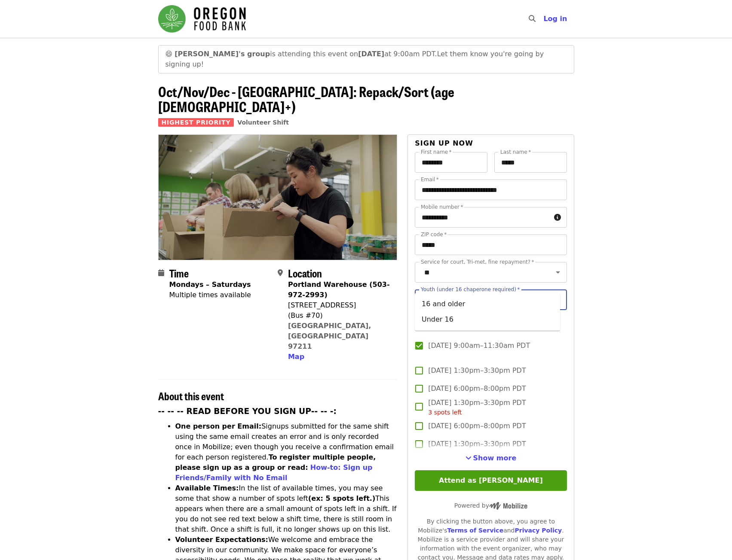 The image size is (732, 560). I want to click on a: Privacy Policy, so click(538, 531).